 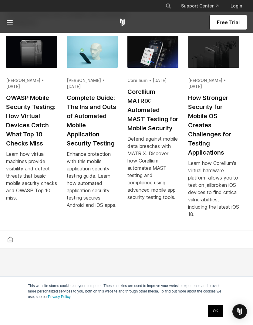 What do you see at coordinates (32, 52) in the screenshot?
I see `img: OWASP Mobile Security Testing: How Virtual Devices Catch What Top 10 Checks Miss` at bounding box center [32, 52].